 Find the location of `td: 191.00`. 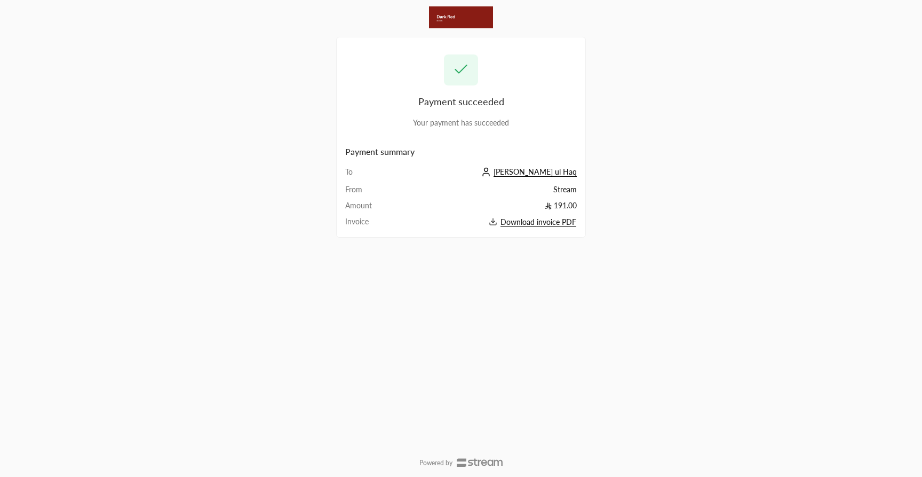

td: 191.00 is located at coordinates (486, 208).